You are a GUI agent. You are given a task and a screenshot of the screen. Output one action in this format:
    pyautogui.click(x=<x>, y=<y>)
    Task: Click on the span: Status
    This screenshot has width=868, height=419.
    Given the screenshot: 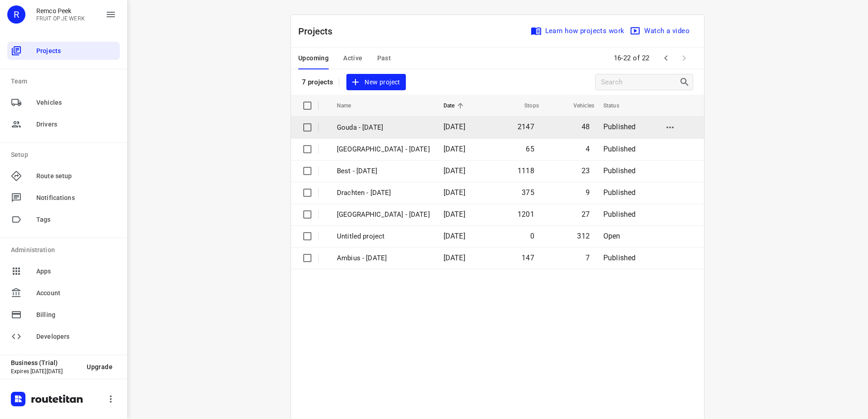 What is the action you would take?
    pyautogui.click(x=617, y=106)
    